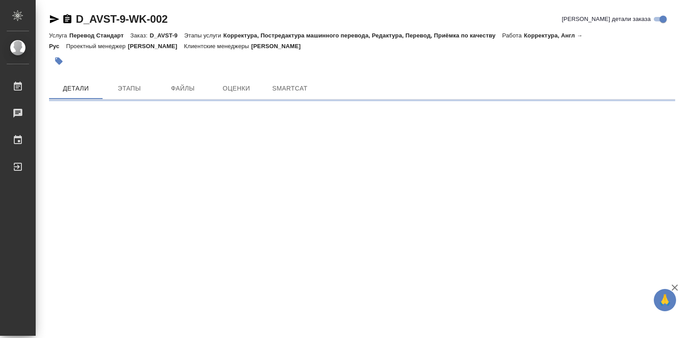  I want to click on span: Детали, so click(76, 88).